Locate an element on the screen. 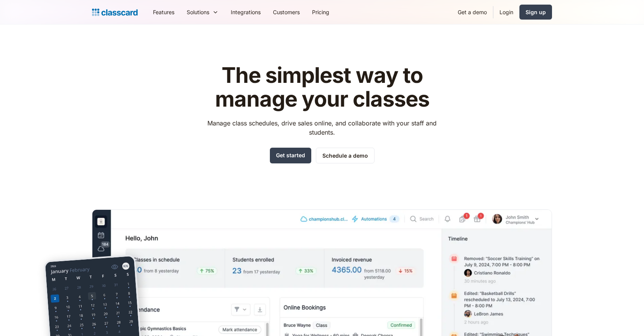  a: Login is located at coordinates (506, 12).